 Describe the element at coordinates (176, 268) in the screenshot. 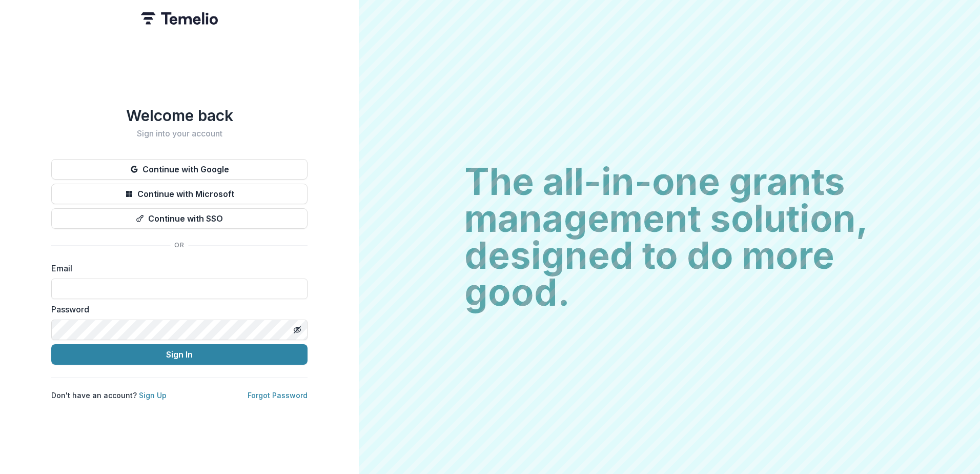

I see `label: Email` at that location.